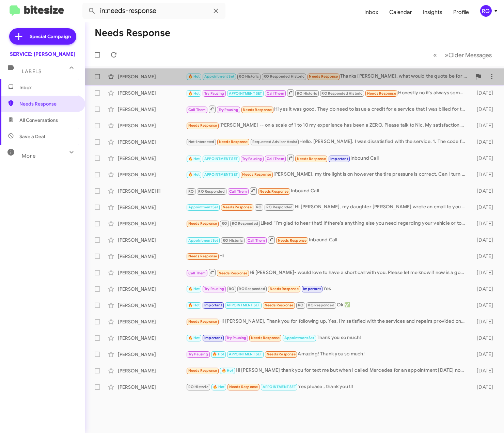 The height and width of the screenshot is (433, 504). What do you see at coordinates (486, 11) in the screenshot?
I see `div: RG` at bounding box center [486, 11].